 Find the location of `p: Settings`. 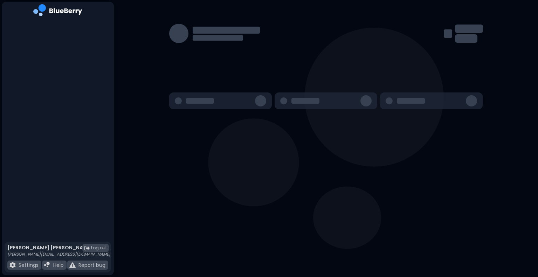

p: Settings is located at coordinates (28, 265).